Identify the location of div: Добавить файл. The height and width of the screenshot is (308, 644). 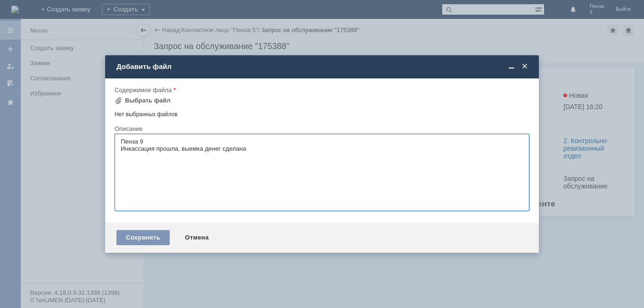
(323, 67).